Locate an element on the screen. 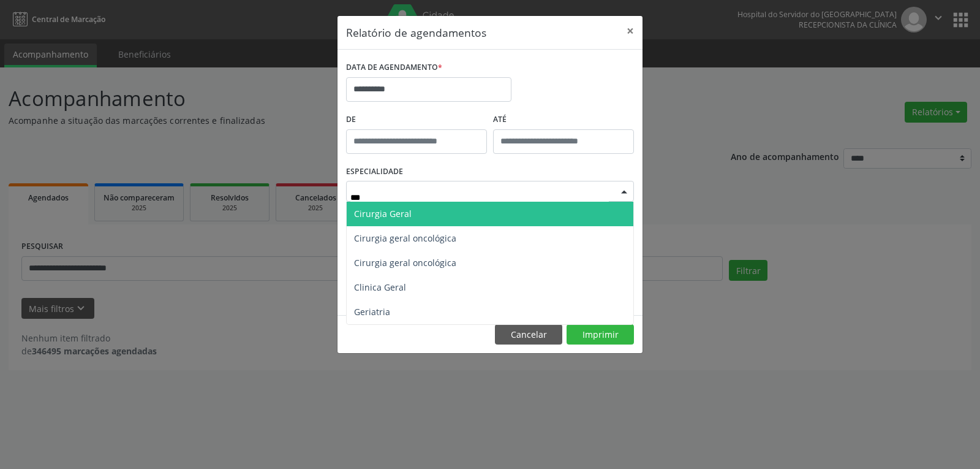 Image resolution: width=980 pixels, height=469 pixels. span: Cirurgia Geral is located at coordinates (382, 213).